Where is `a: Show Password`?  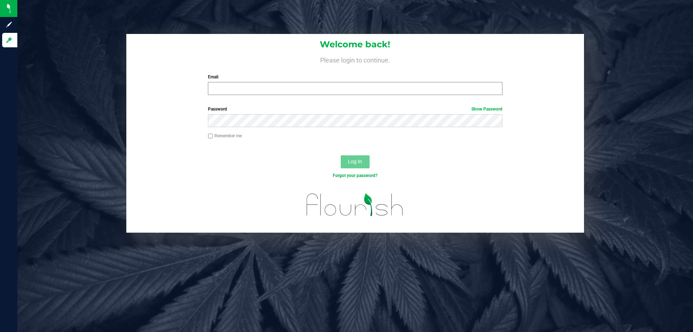
a: Show Password is located at coordinates (487, 109).